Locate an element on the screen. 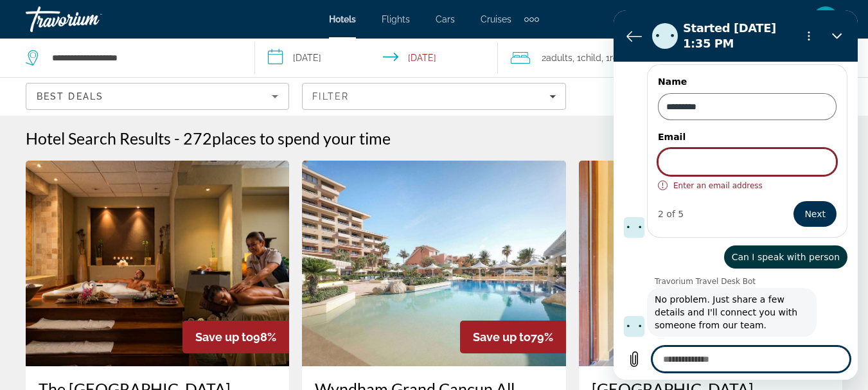 The height and width of the screenshot is (390, 868). button: Close is located at coordinates (224, 26).